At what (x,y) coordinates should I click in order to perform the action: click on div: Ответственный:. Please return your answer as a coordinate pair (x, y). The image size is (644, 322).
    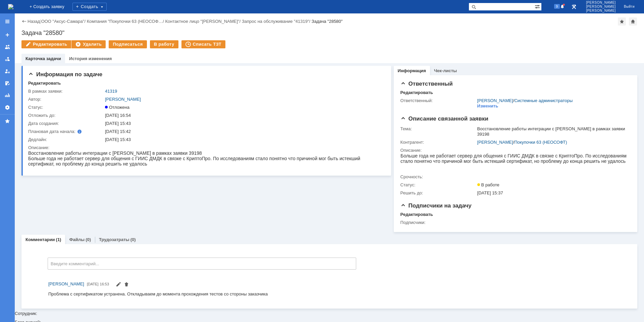
    Looking at the image, I should click on (438, 101).